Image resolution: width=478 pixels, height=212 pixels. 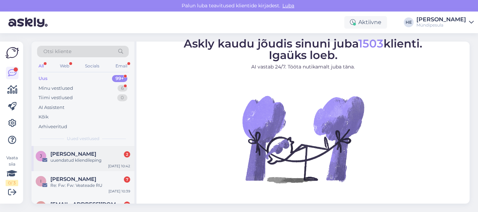 What do you see at coordinates (127, 180) in the screenshot?
I see `div: 7` at bounding box center [127, 180].